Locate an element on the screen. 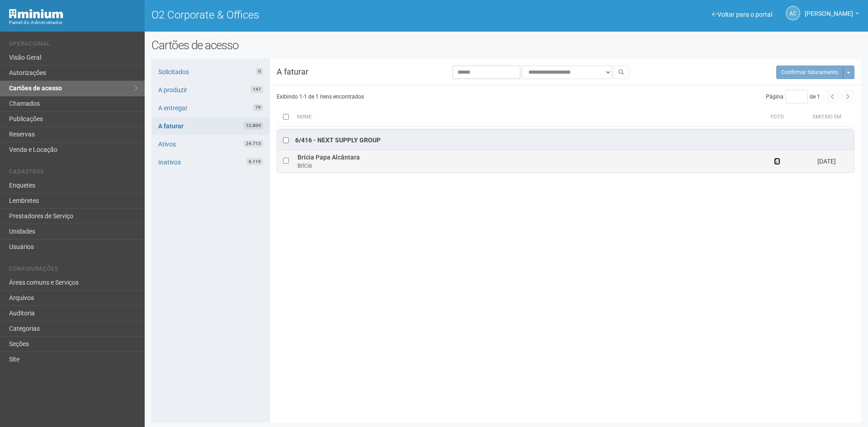  a: A entregar79 is located at coordinates (210, 108).